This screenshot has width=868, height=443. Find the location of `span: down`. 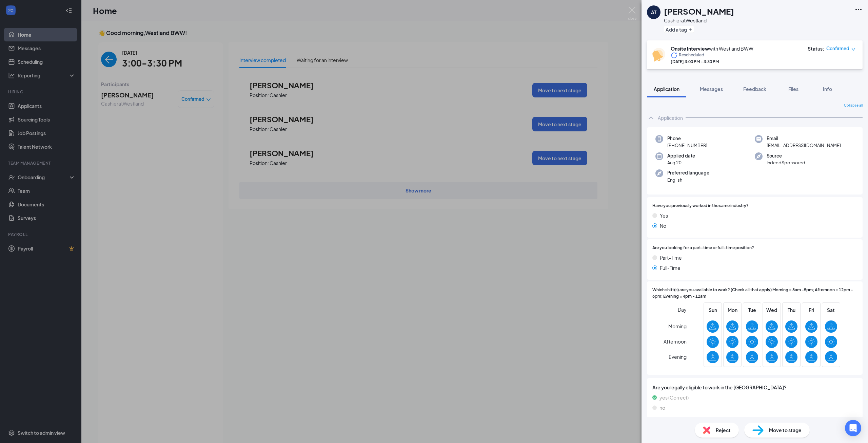

span: down is located at coordinates (854, 49).